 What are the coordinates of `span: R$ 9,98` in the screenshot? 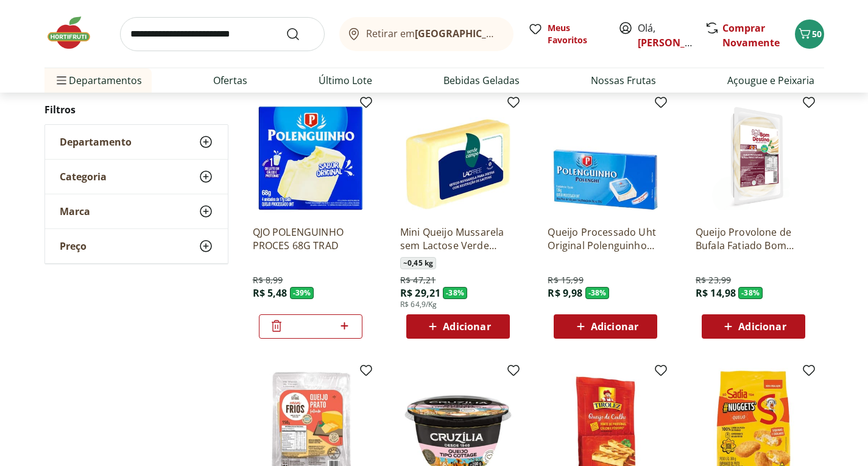 It's located at (564, 293).